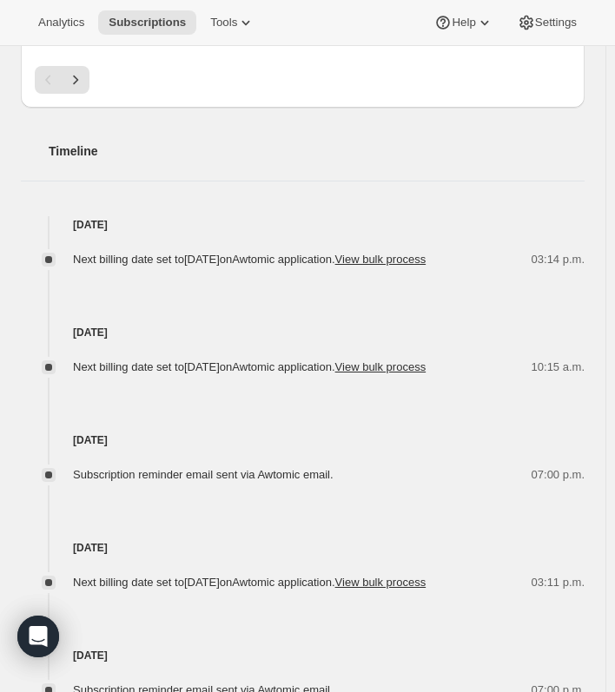 The height and width of the screenshot is (692, 615). I want to click on button: Subscriptions, so click(147, 23).